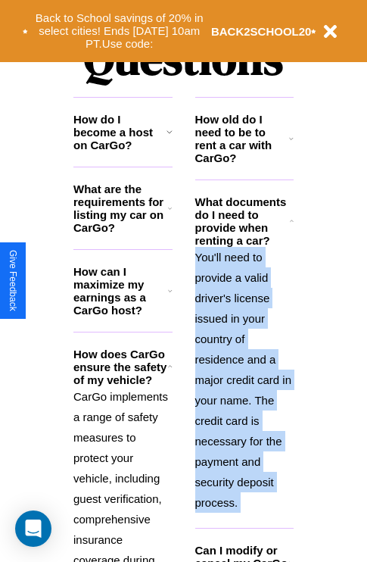 This screenshot has width=367, height=562. I want to click on h3: What are the requirements for listing my car on CarGo?, so click(120, 208).